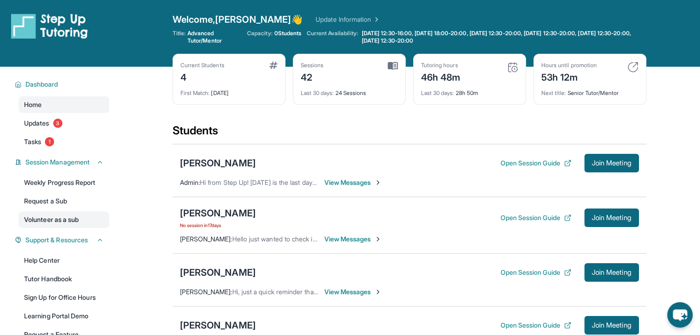 Image resolution: width=700 pixels, height=335 pixels. Describe the element at coordinates (57, 162) in the screenshot. I see `span: Session Management` at that location.